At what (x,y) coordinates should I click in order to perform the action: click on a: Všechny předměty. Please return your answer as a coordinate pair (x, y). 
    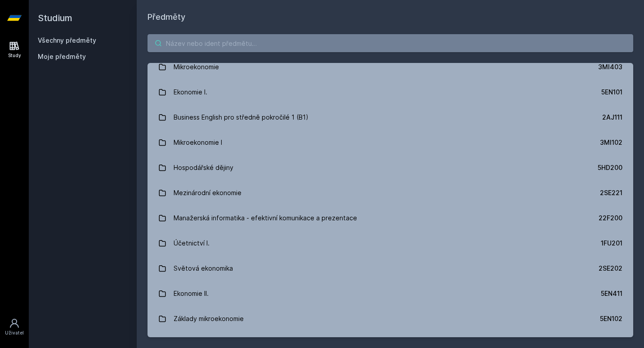
    Looking at the image, I should click on (67, 40).